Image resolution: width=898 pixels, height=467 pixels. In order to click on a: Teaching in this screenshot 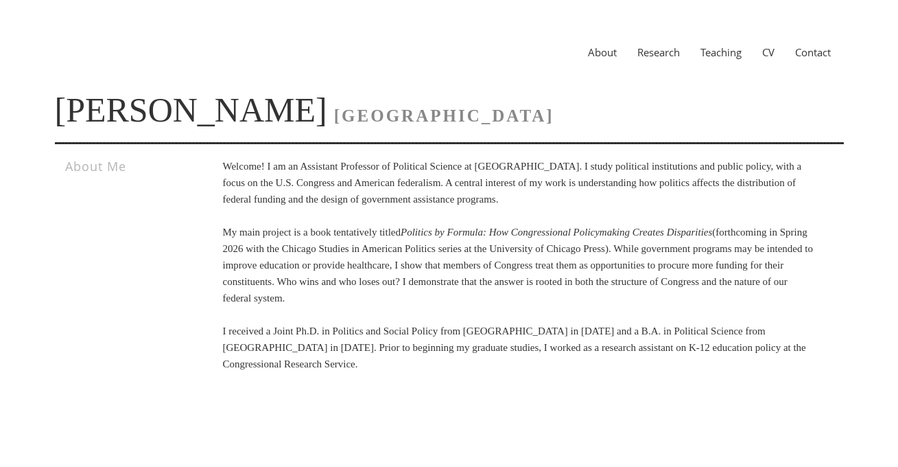, I will do `click(721, 52)`.